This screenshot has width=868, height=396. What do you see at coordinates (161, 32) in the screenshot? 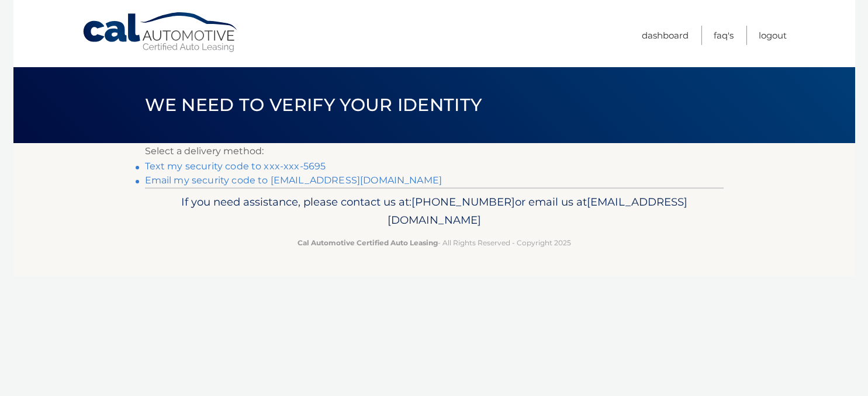
I see `a: Cal Automotive` at bounding box center [161, 32].